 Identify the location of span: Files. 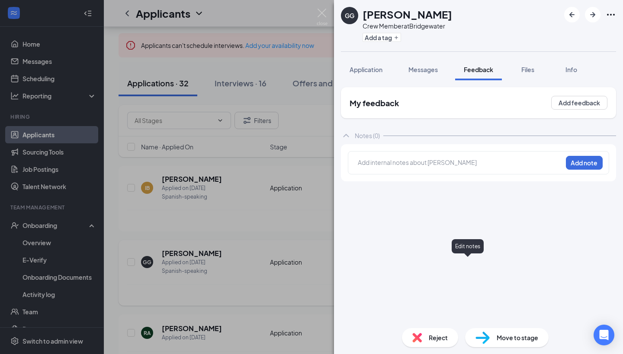
(527, 70).